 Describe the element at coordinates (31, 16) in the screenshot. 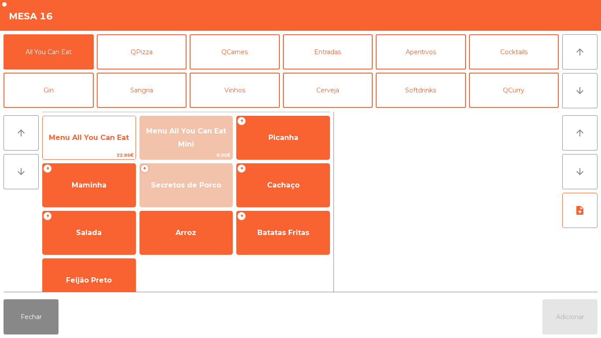

I see `h4: Mesa 16` at that location.